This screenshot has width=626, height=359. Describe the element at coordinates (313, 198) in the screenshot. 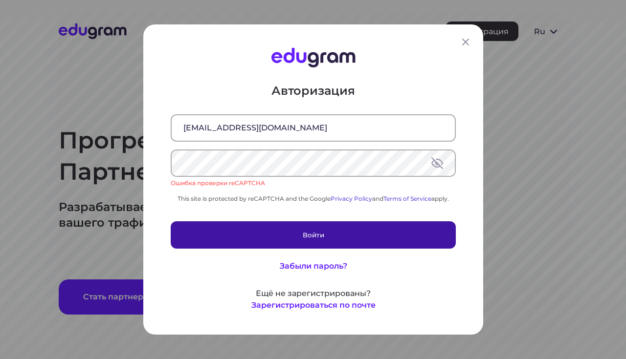

I see `div: This site is protected by reCAPTCHA and the Google and apply.` at that location.